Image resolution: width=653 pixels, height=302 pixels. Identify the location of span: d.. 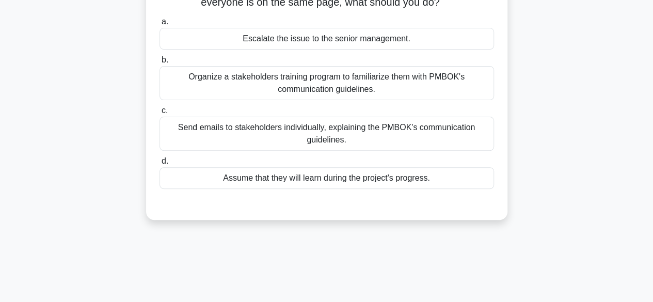
(165, 161).